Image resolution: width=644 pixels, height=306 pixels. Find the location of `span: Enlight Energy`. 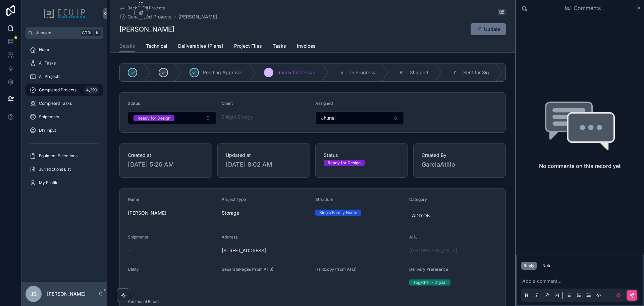

span: Enlight Energy is located at coordinates (238, 117).